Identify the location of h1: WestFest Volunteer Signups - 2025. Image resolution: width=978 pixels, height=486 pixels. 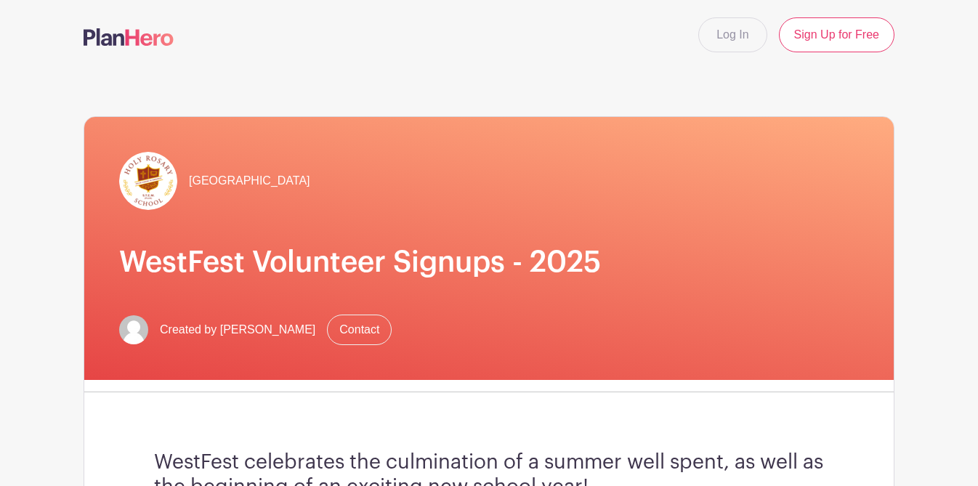
(489, 262).